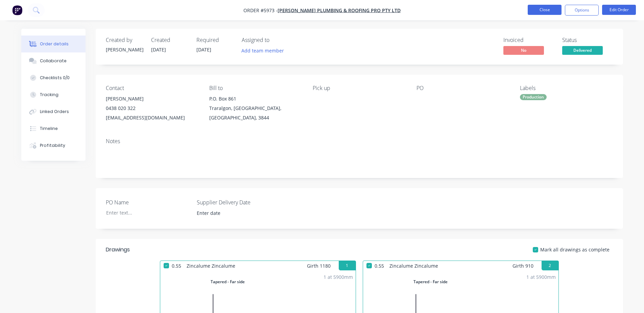 The height and width of the screenshot is (313, 644). I want to click on button: 1, so click(347, 266).